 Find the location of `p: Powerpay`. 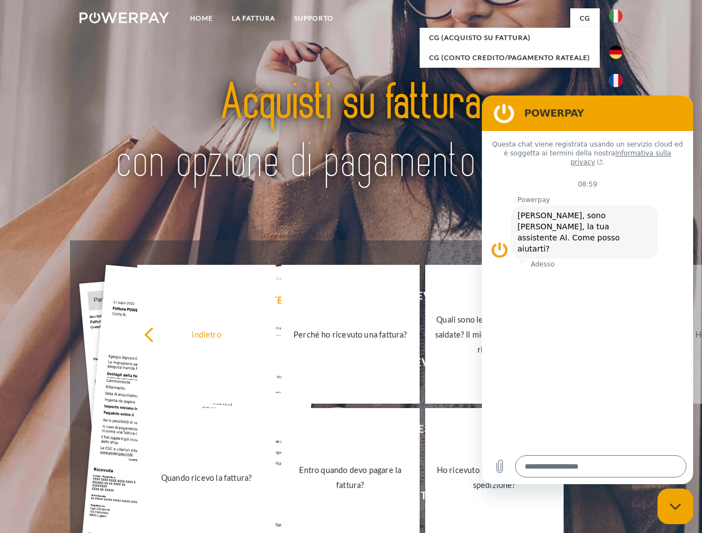

p: Powerpay is located at coordinates (123, 104).